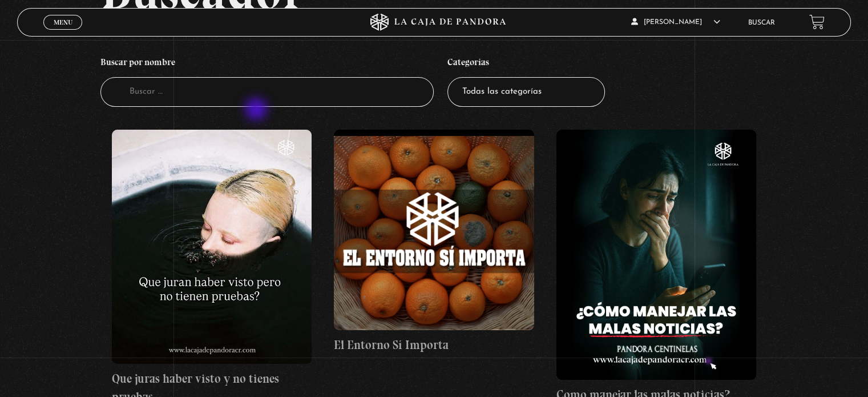  What do you see at coordinates (63, 22) in the screenshot?
I see `span: Menu` at bounding box center [63, 22].